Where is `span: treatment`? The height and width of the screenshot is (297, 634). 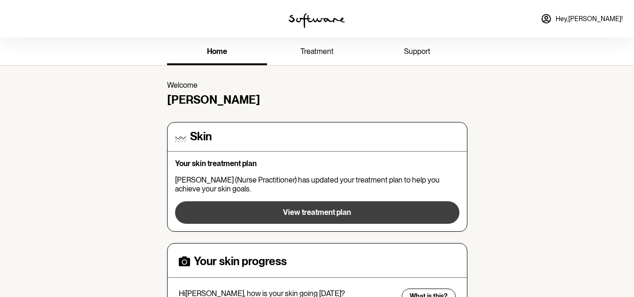
span: treatment is located at coordinates (317, 51).